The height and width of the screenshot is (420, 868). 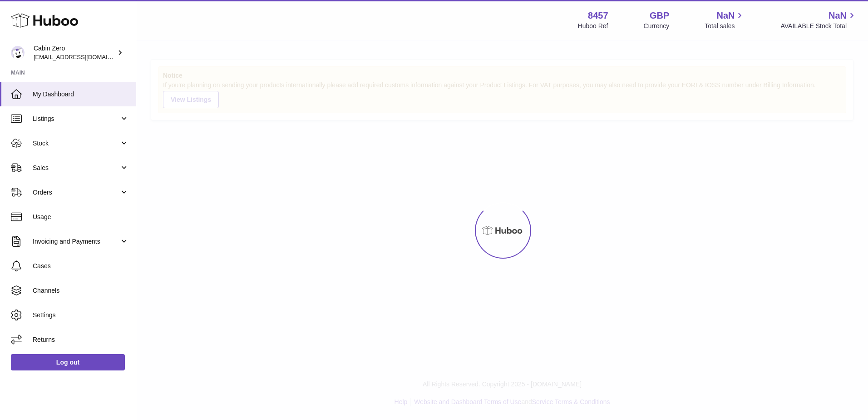 What do you see at coordinates (76, 242) in the screenshot?
I see `span: Invoicing and Payments` at bounding box center [76, 242].